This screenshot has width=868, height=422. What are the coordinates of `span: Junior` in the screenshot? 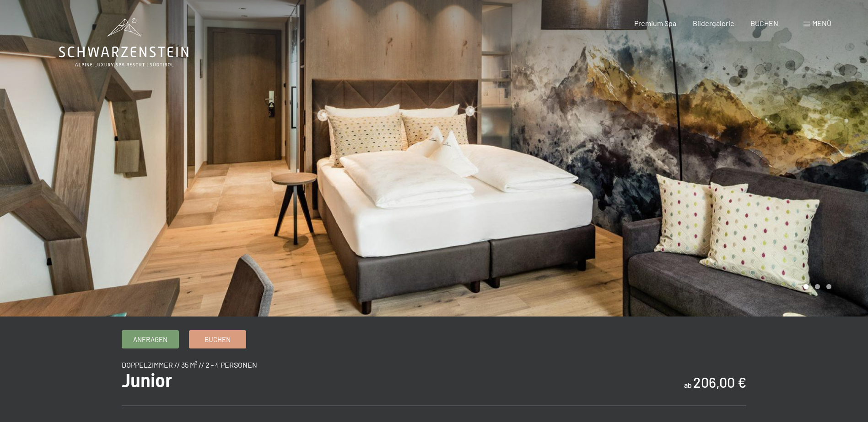 It's located at (147, 381).